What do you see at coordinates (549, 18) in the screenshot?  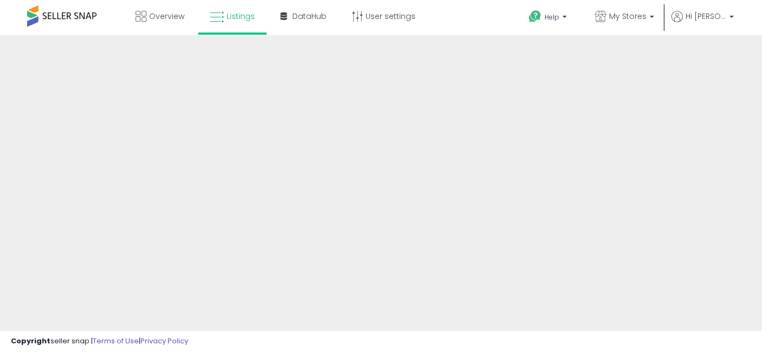 I see `a: Help` at bounding box center [549, 18].